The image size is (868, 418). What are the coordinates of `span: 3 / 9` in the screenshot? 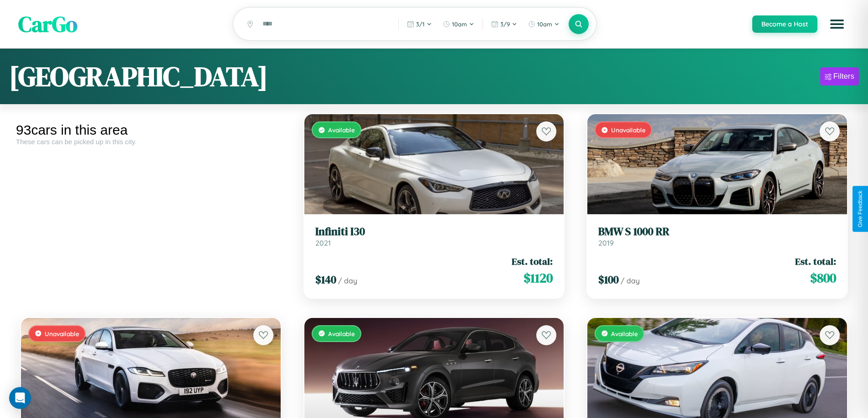 It's located at (504, 24).